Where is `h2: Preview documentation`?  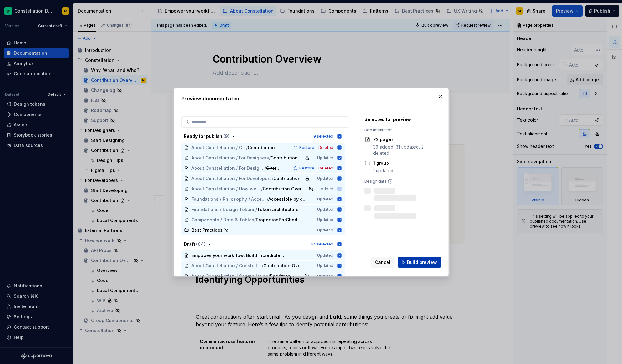 h2: Preview documentation is located at coordinates (311, 99).